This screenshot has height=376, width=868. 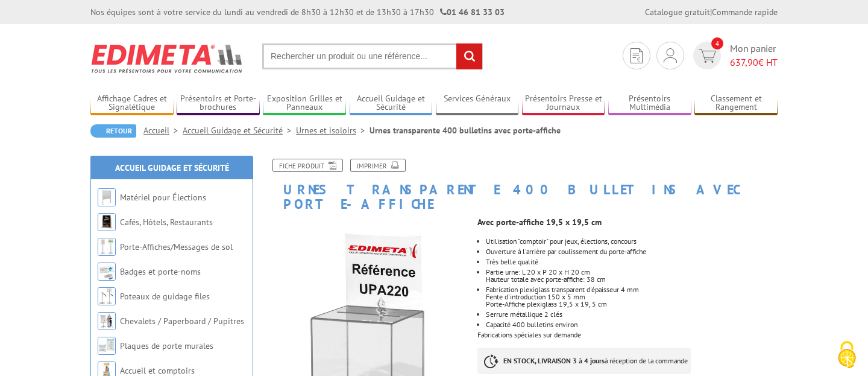 I want to click on img: Poteaux de guidage files, so click(x=107, y=296).